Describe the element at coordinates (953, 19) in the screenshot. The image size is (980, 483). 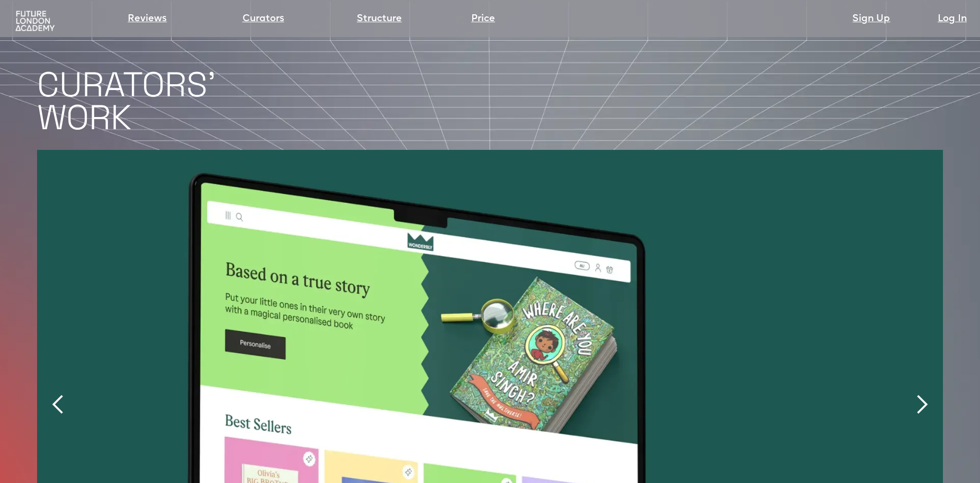
I see `a: Log In` at that location.